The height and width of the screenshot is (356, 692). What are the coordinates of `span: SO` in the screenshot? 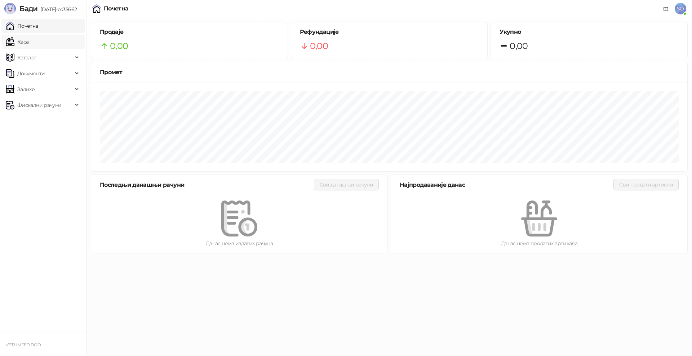 It's located at (680, 9).